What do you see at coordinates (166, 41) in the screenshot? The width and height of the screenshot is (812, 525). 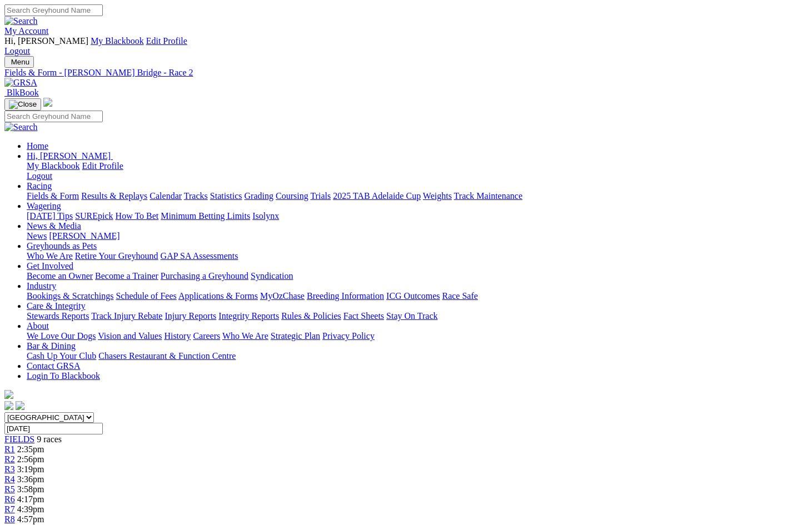 I see `a: Edit Profile` at bounding box center [166, 41].